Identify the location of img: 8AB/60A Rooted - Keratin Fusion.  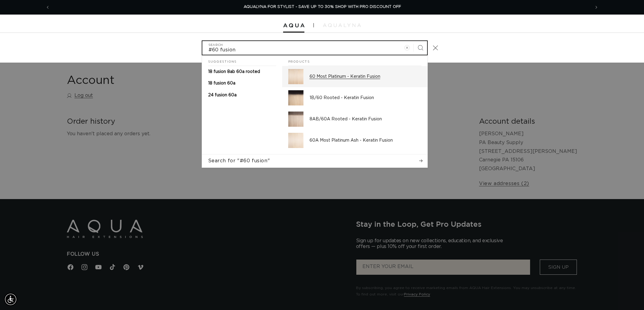
(296, 119).